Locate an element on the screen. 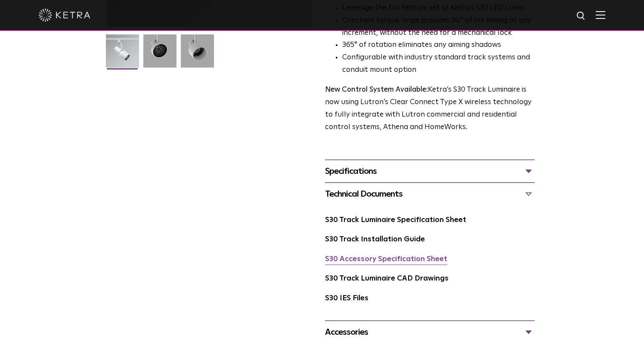 Image resolution: width=644 pixels, height=364 pixels. li: Configurable with industry standard track systems and conduit mount option is located at coordinates (438, 64).